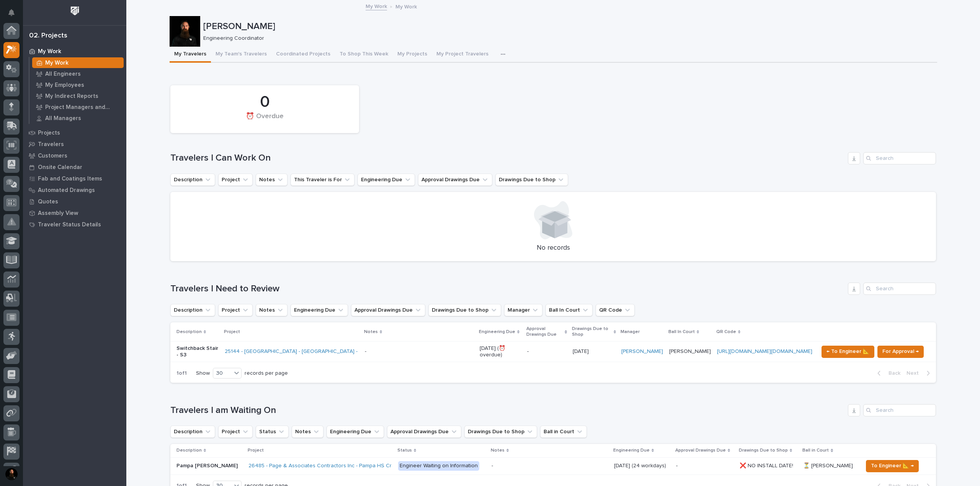 This screenshot has height=486, width=980. What do you see at coordinates (241, 54) in the screenshot?
I see `button: My Team's Travelers` at bounding box center [241, 54].